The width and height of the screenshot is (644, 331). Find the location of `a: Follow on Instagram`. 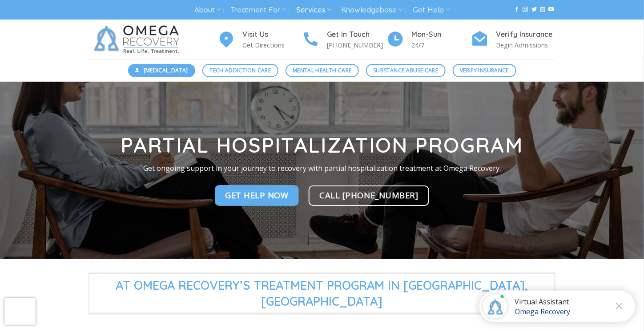

a: Follow on Instagram is located at coordinates (526, 10).